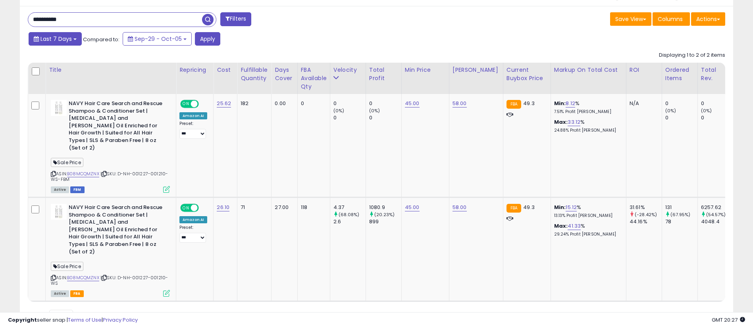 The width and height of the screenshot is (753, 328). I want to click on div: seller snap | |, so click(73, 321).